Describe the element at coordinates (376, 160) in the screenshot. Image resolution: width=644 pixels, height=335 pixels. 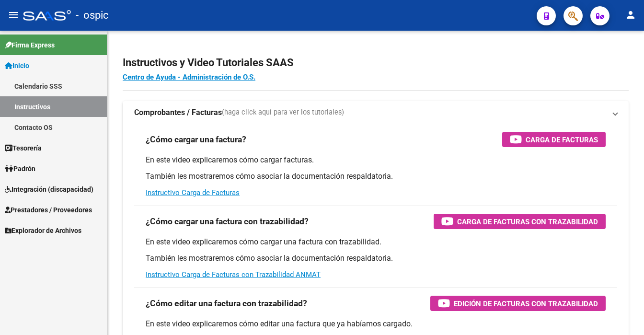
I see `p: En este video explicaremos cómo cargar facturas.` at that location.